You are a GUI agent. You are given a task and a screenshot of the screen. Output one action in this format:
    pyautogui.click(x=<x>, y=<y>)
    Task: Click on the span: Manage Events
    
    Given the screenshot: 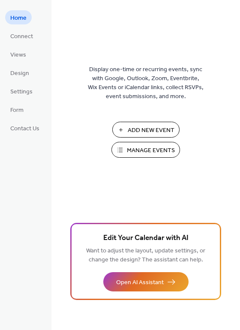 What is the action you would take?
    pyautogui.click(x=151, y=150)
    